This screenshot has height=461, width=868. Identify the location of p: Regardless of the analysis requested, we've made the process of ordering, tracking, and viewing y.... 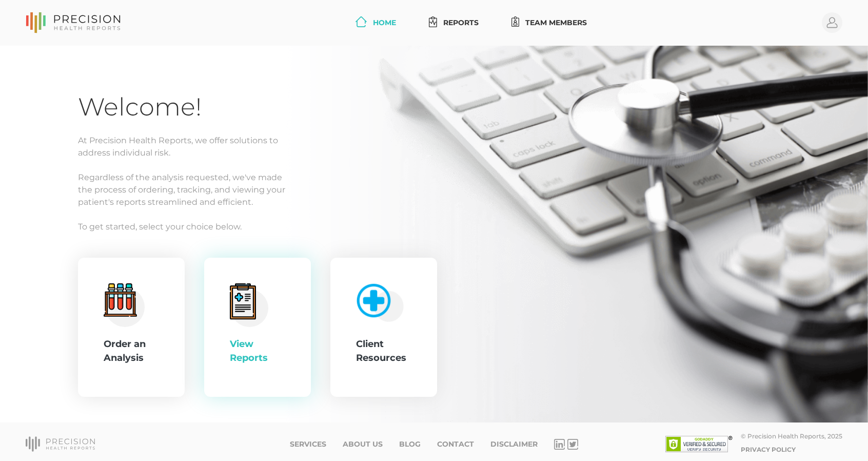
(434, 190).